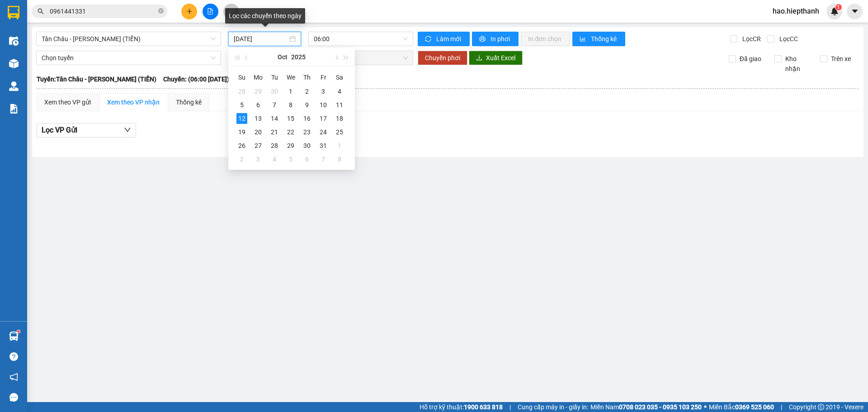  What do you see at coordinates (242, 132) in the screenshot?
I see `td: 2025-10-19` at bounding box center [242, 132].